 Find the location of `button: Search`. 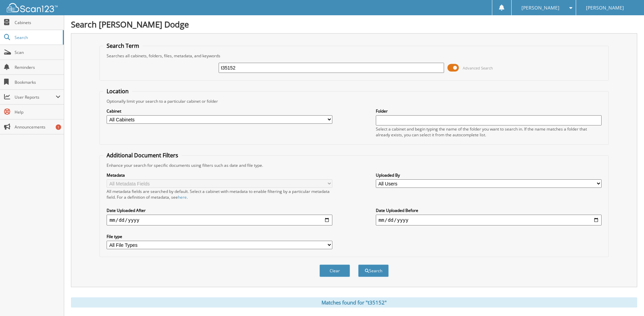

button: Search is located at coordinates (374, 271).